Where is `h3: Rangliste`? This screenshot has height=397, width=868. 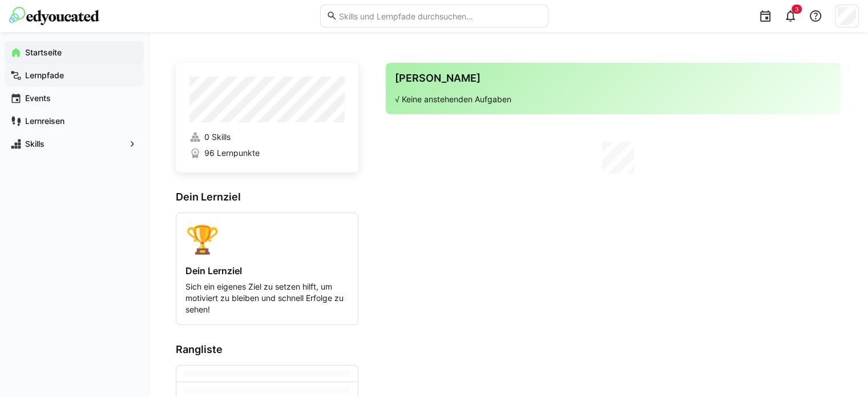
h3: Rangliste is located at coordinates (267, 349).